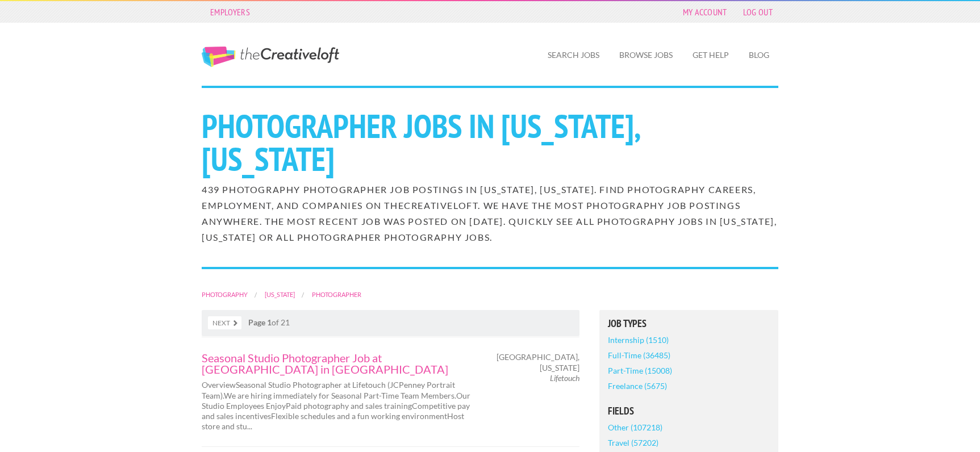 The image size is (980, 452). I want to click on a: Blog, so click(759, 55).